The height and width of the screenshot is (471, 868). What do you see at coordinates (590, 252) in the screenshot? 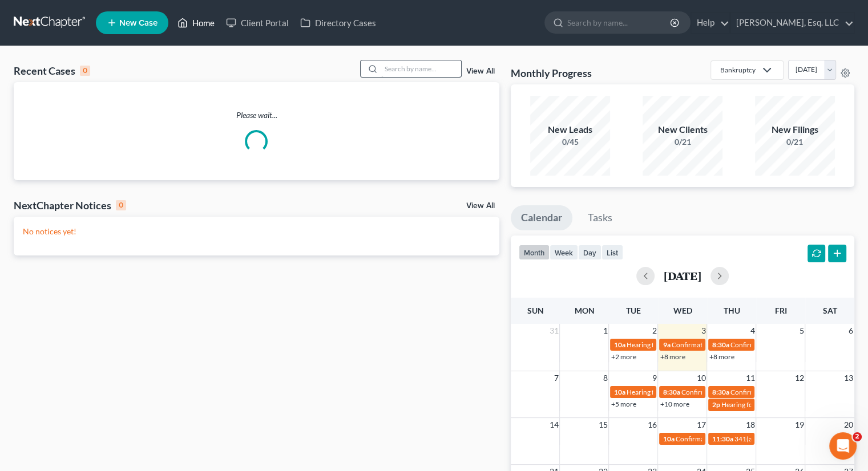
I see `button: day` at bounding box center [590, 252].